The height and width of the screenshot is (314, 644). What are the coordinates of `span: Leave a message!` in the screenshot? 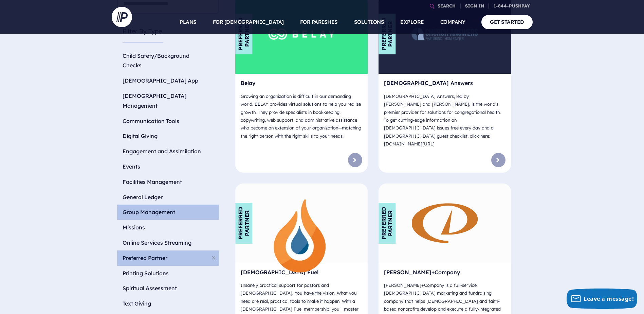 It's located at (608, 299).